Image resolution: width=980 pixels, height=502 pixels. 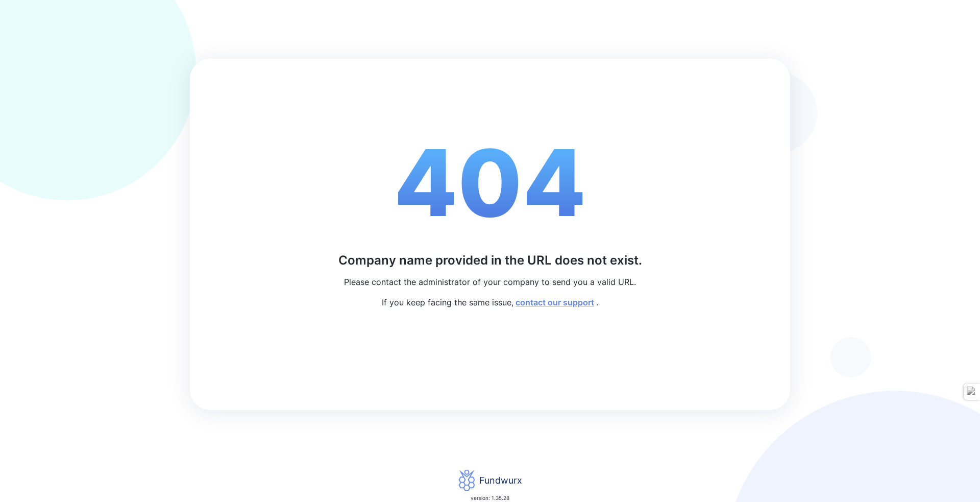 What do you see at coordinates (555, 302) in the screenshot?
I see `div: contact our support` at bounding box center [555, 302].